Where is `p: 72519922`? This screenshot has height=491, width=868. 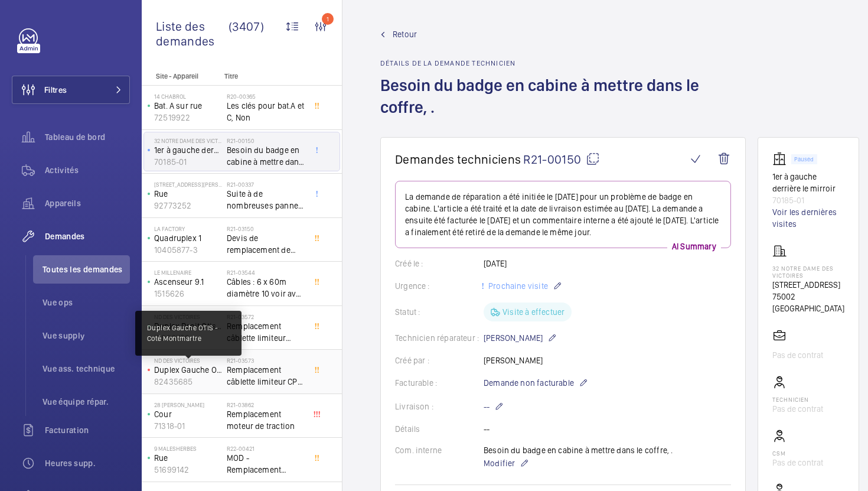
p: 72519922 is located at coordinates (188, 118).